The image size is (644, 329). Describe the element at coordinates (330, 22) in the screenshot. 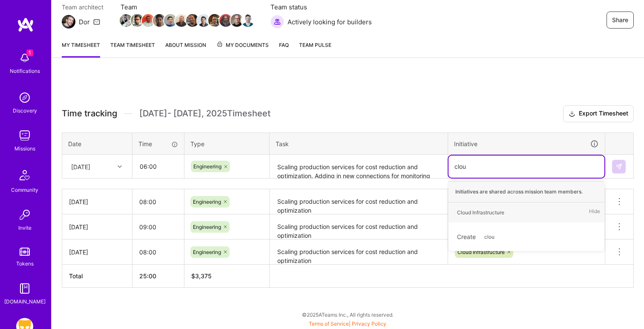

I see `span: Actively looking for builders` at that location.